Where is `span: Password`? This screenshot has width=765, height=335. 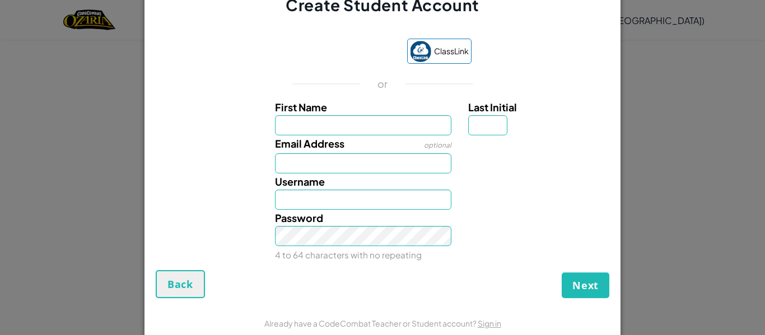 span: Password is located at coordinates (299, 218).